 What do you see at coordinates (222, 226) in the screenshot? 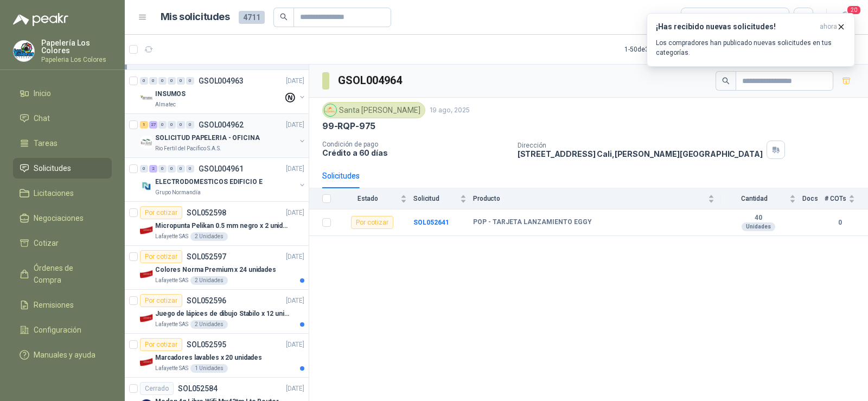
I see `p: Micropunta Pelikan 0.5 mm negro x 2 unidades` at bounding box center [222, 226].